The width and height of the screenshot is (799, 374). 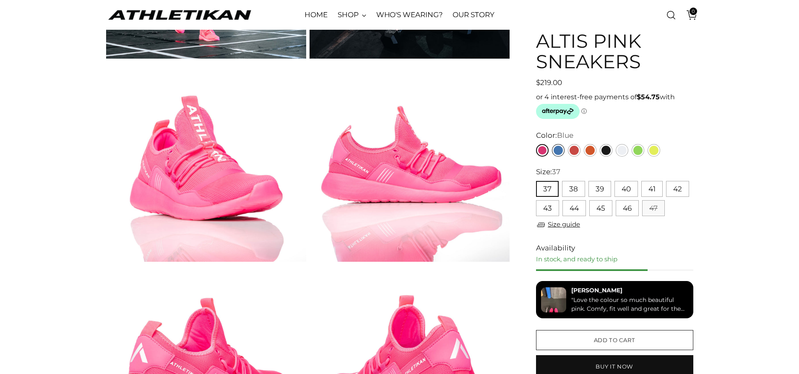 What do you see at coordinates (556, 172) in the screenshot?
I see `span: 37` at bounding box center [556, 172].